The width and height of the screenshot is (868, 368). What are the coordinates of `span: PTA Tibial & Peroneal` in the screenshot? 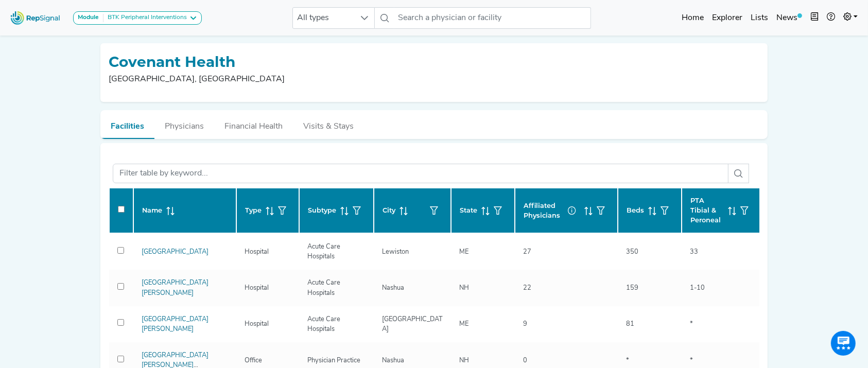 It's located at (707, 210).